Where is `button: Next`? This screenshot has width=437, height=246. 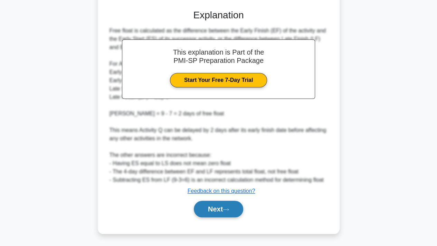 button: Next is located at coordinates (219, 209).